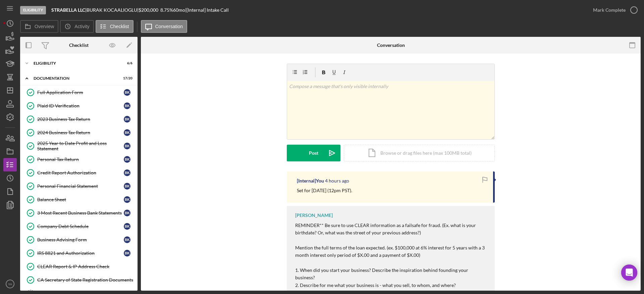 This screenshot has height=294, width=644. I want to click on div: 6 / 6, so click(126, 63).